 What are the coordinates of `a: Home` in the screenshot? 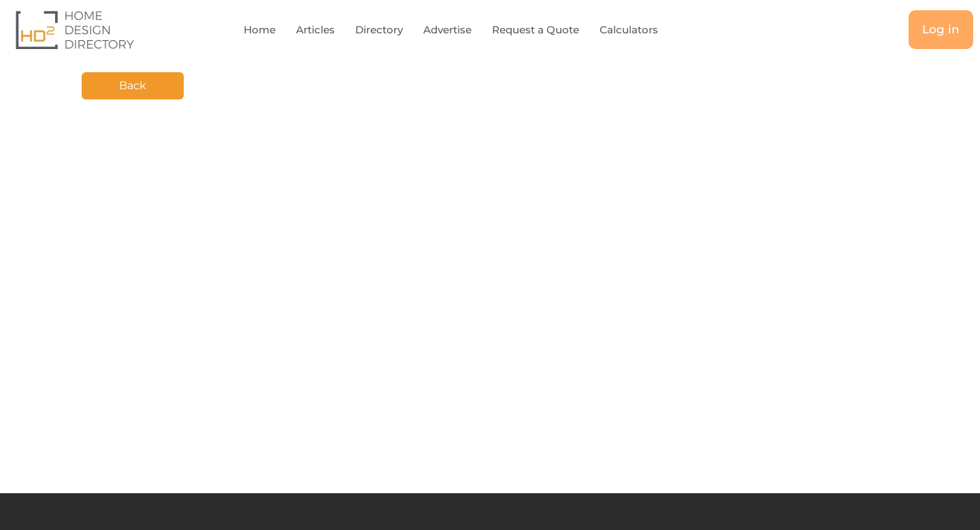 It's located at (259, 30).